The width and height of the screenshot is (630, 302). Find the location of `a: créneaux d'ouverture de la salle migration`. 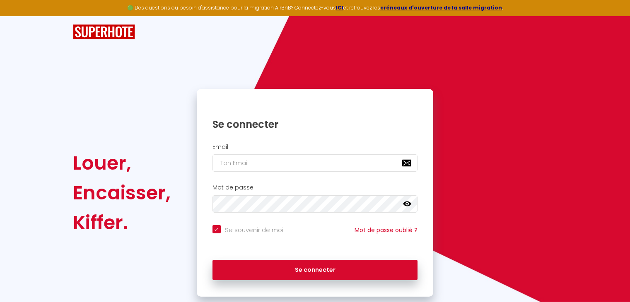

a: créneaux d'ouverture de la salle migration is located at coordinates (441, 7).